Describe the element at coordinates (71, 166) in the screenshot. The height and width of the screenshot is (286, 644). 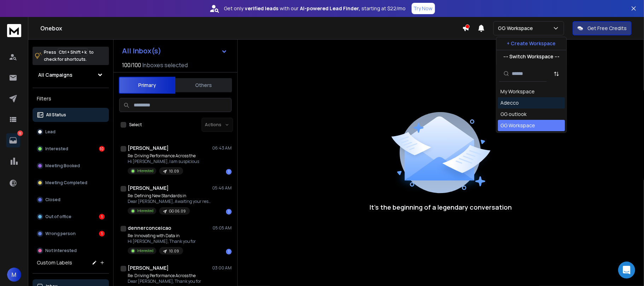
I see `button: Meeting Booked` at that location.